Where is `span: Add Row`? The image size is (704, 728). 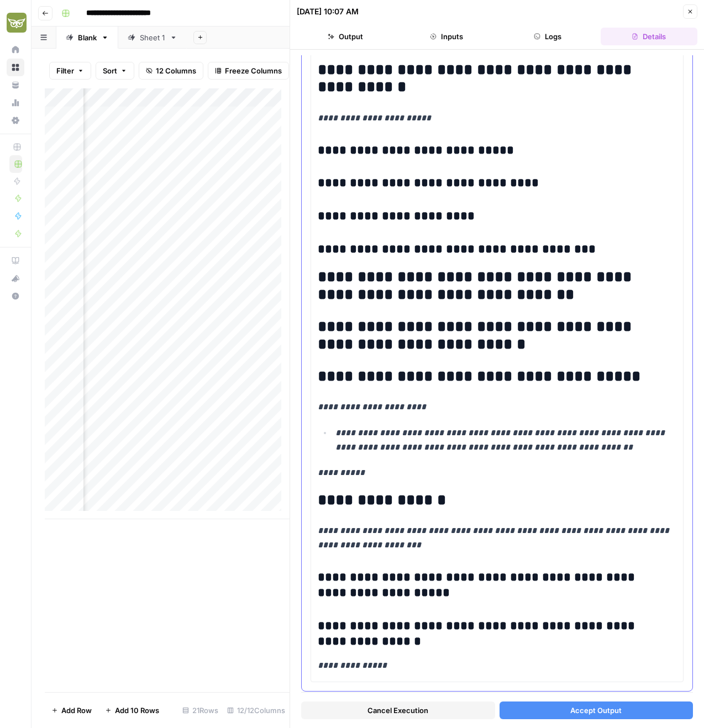 span: Add Row is located at coordinates (76, 710).